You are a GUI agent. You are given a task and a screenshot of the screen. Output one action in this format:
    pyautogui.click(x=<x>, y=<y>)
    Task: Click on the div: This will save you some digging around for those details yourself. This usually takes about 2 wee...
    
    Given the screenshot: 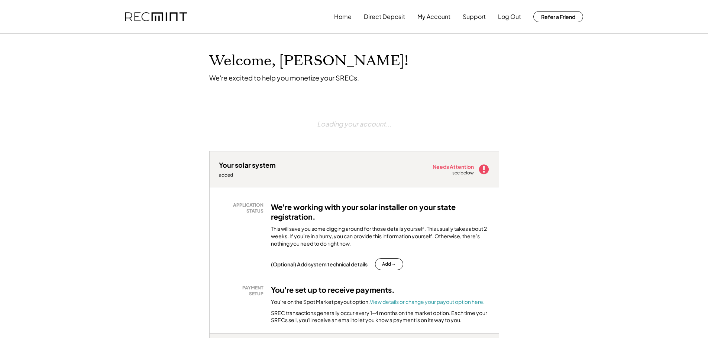 What is the action you would take?
    pyautogui.click(x=380, y=236)
    